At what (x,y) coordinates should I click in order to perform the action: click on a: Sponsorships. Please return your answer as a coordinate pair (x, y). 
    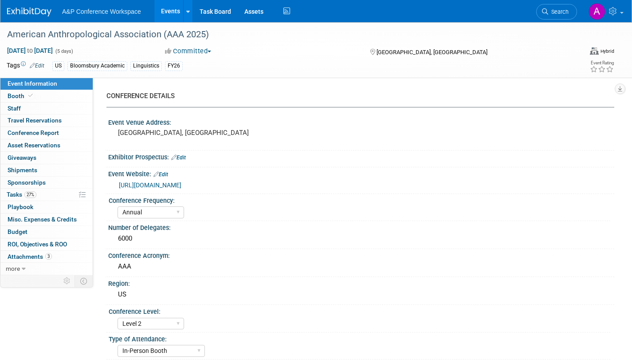
    Looking at the image, I should click on (46, 182).